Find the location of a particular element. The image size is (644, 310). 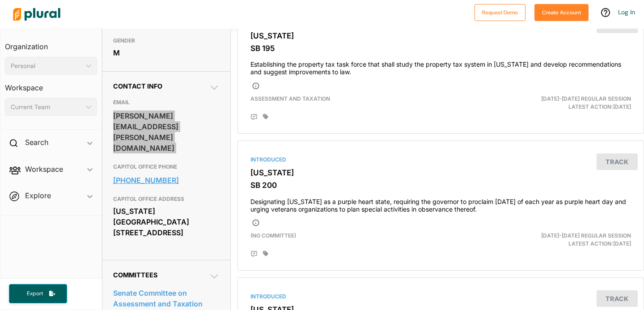

h3: Workspace is located at coordinates (51, 85).